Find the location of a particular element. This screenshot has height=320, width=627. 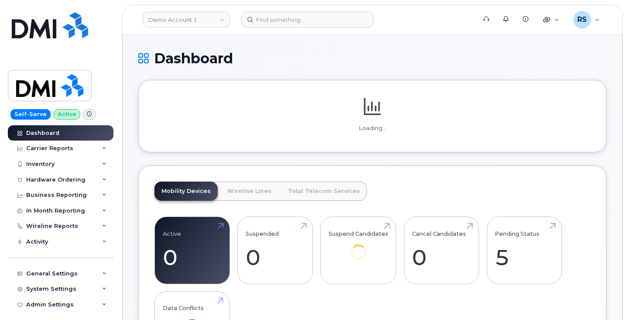

a: Suspend Candidates is located at coordinates (358, 246).